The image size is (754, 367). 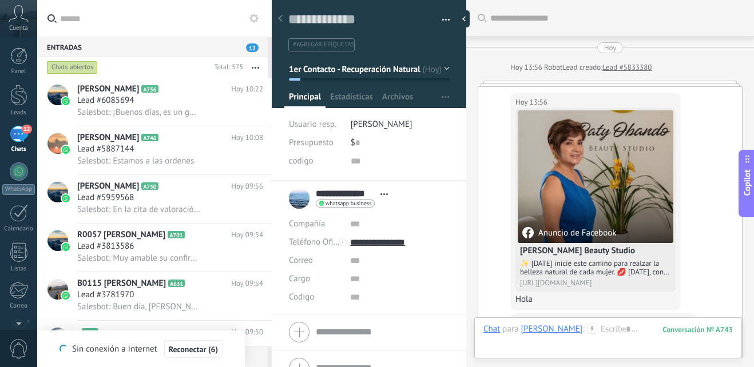 I want to click on div: WhatsApp, so click(x=18, y=189).